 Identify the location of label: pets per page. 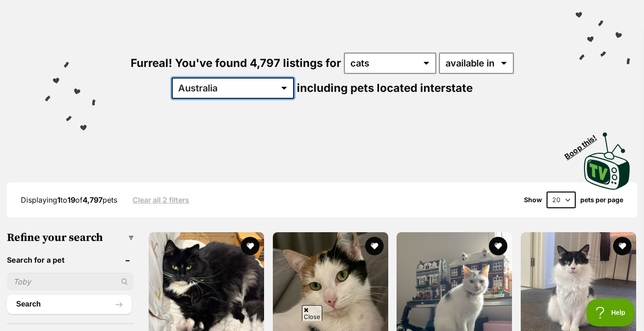
(601, 200).